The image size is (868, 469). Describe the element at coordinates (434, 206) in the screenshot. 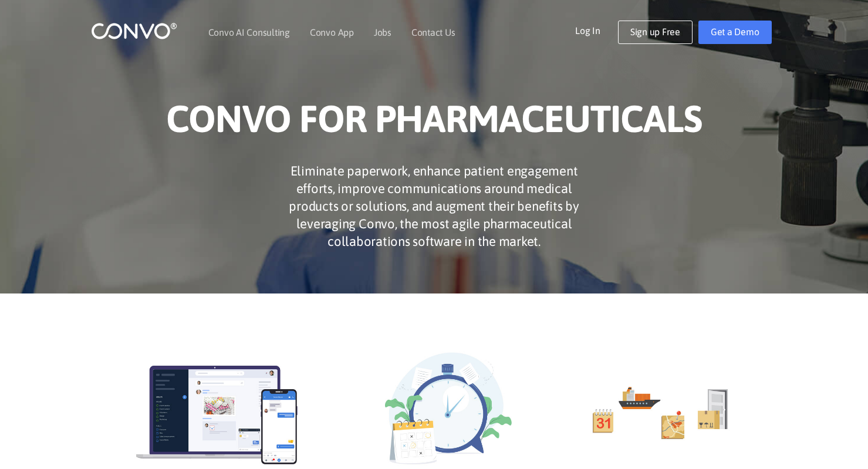

I see `p: Eliminate paperwork, enhance patient engagement efforts, improve communications around medical pr...` at that location.